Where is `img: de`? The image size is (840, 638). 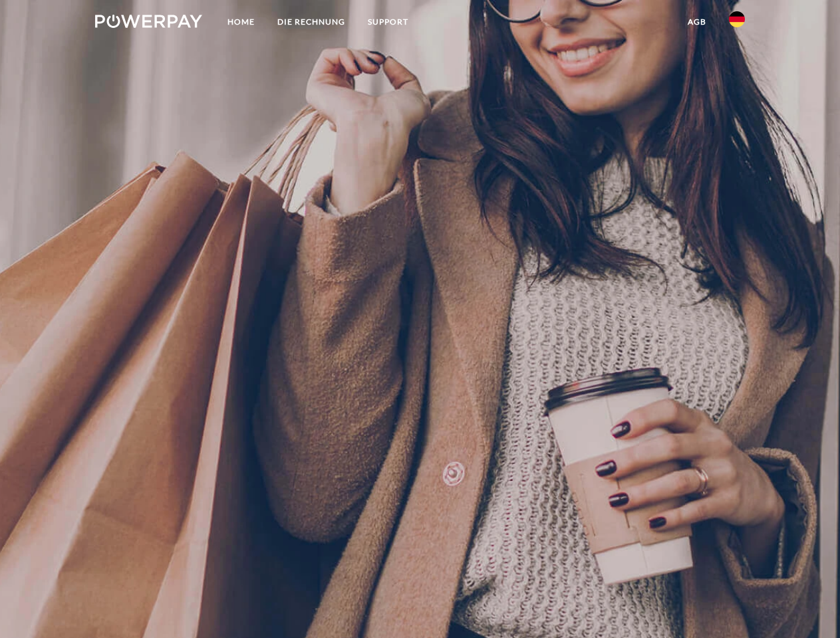 img: de is located at coordinates (737, 19).